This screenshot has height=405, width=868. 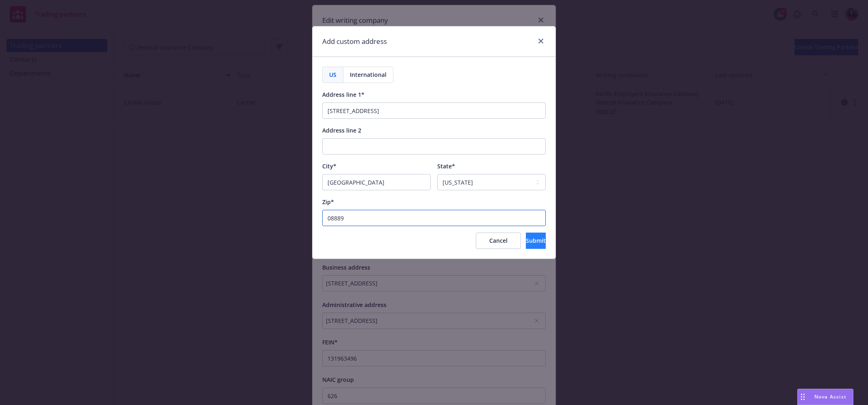 What do you see at coordinates (830, 396) in the screenshot?
I see `span: Nova Assist` at bounding box center [830, 396].